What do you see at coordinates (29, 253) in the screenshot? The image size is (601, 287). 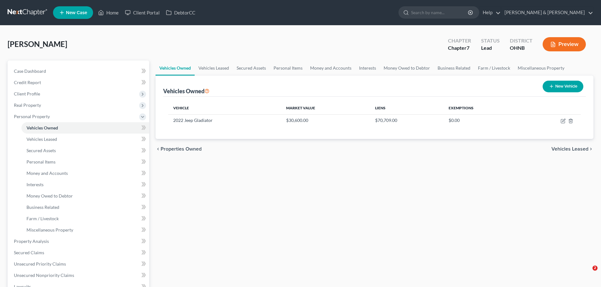 I see `span: Secured Claims` at bounding box center [29, 253].